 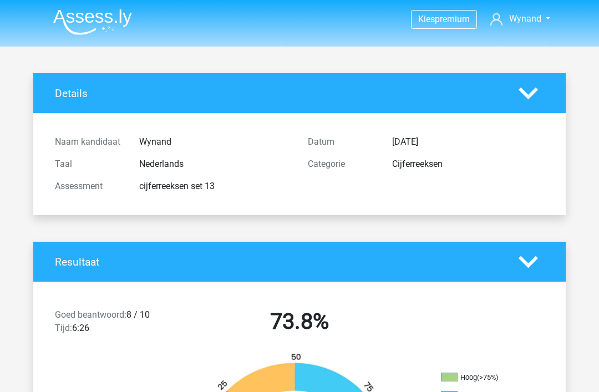 I want to click on h2: 73.8%, so click(x=300, y=322).